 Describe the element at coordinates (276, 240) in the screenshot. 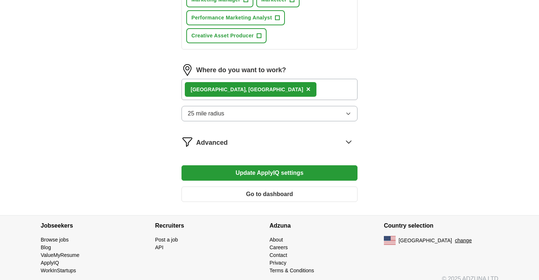

I see `a: About` at that location.